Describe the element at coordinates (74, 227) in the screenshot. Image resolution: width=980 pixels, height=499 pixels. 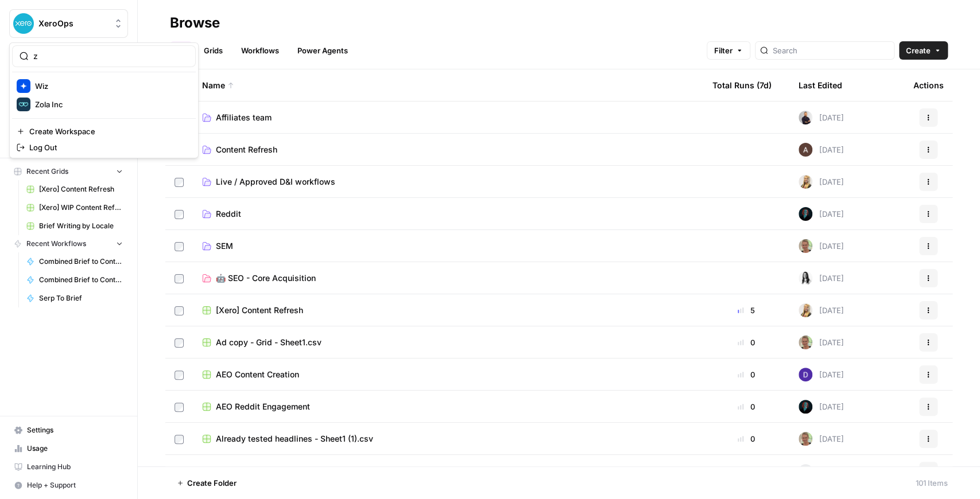
I see `a: Brief Writing by Locale` at that location.